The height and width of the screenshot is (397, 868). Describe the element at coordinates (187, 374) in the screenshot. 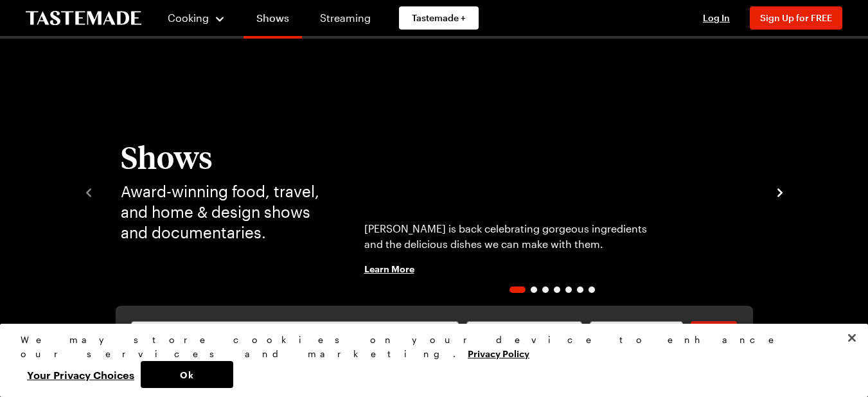

I see `button: Ok` at that location.